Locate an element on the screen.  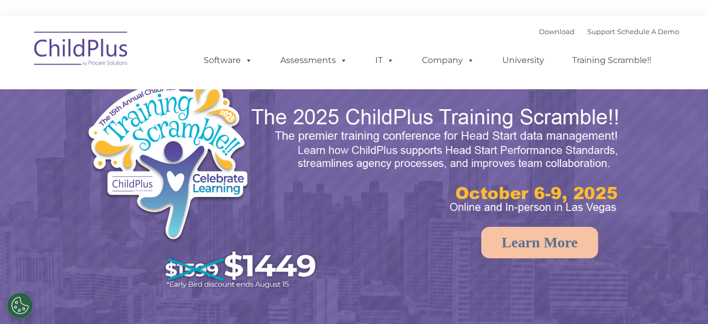
a: Support is located at coordinates (602, 31).